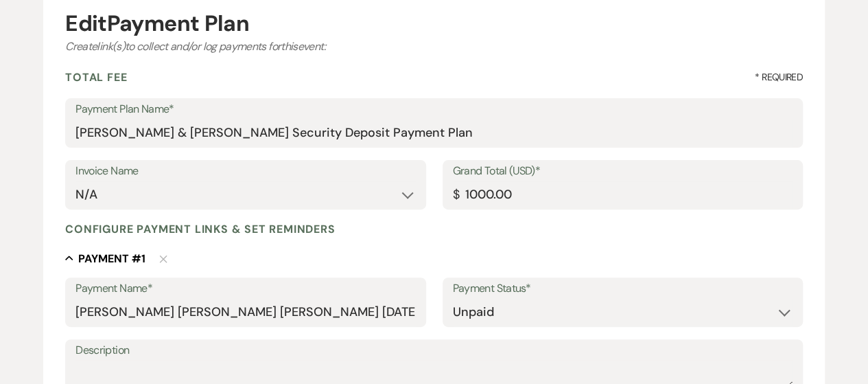 This screenshot has height=384, width=868. I want to click on div: Create link(s) to collect and/or log payments for this event:, so click(434, 47).